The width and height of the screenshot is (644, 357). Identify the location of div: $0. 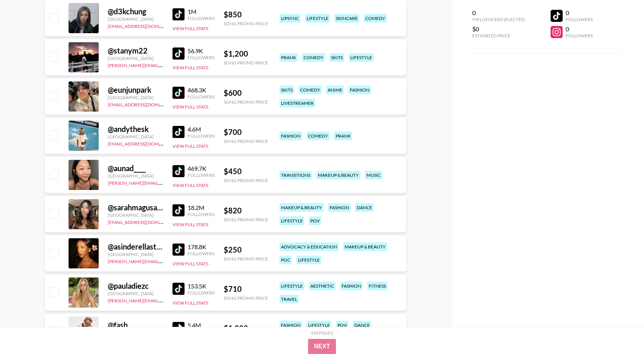
(499, 29).